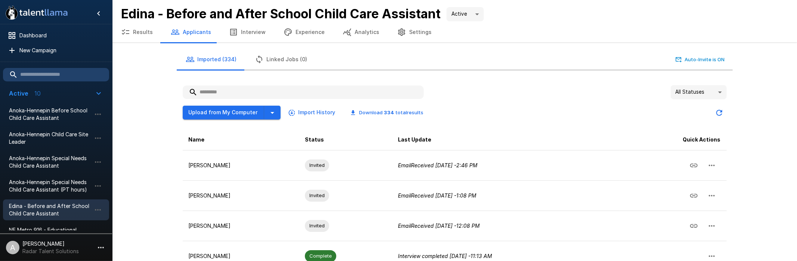 Image resolution: width=797 pixels, height=261 pixels. I want to click on b: Edina - Before and After School Child Care Assistant, so click(281, 13).